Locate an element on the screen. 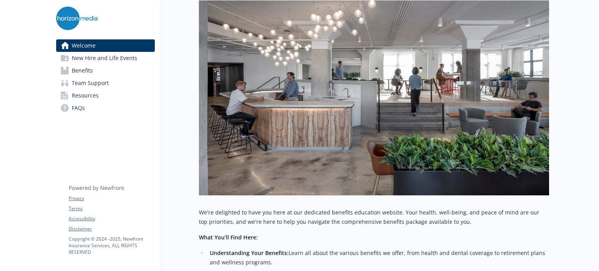  a: Welcome is located at coordinates (105, 46).